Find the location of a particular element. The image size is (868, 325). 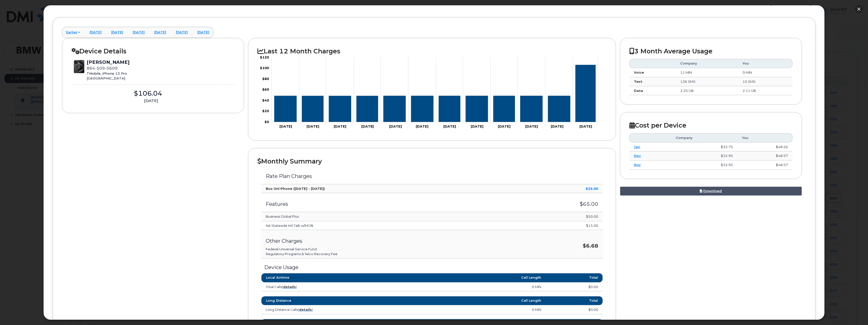

td: NA Stateside Intl Talk w/MOB is located at coordinates (389, 226).